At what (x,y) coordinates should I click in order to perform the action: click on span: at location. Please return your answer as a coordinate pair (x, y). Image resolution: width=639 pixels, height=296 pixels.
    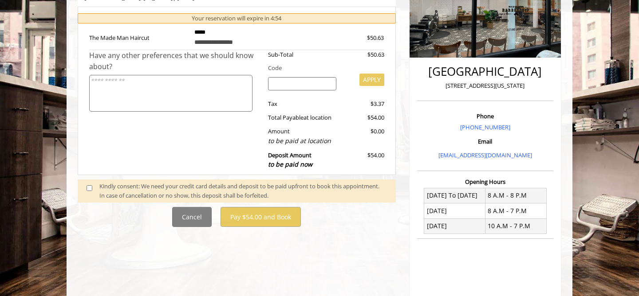
    Looking at the image, I should click on (317, 118).